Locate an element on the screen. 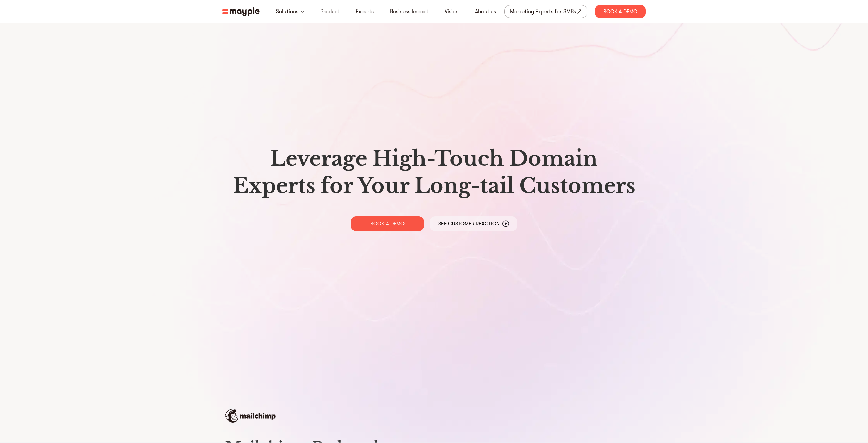 The width and height of the screenshot is (868, 443). a: Experts is located at coordinates (364, 12).